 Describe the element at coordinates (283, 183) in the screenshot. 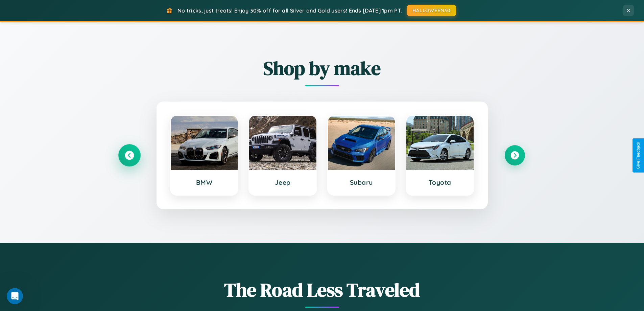

I see `h3: Jeep` at that location.